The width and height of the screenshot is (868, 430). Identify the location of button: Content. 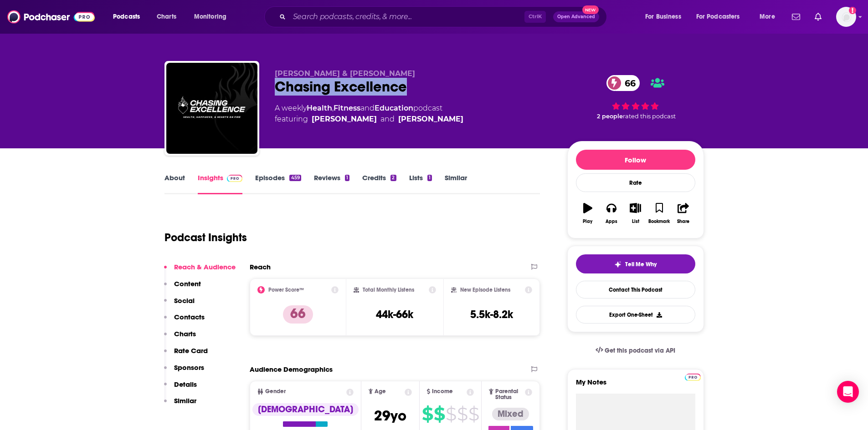
(182, 288).